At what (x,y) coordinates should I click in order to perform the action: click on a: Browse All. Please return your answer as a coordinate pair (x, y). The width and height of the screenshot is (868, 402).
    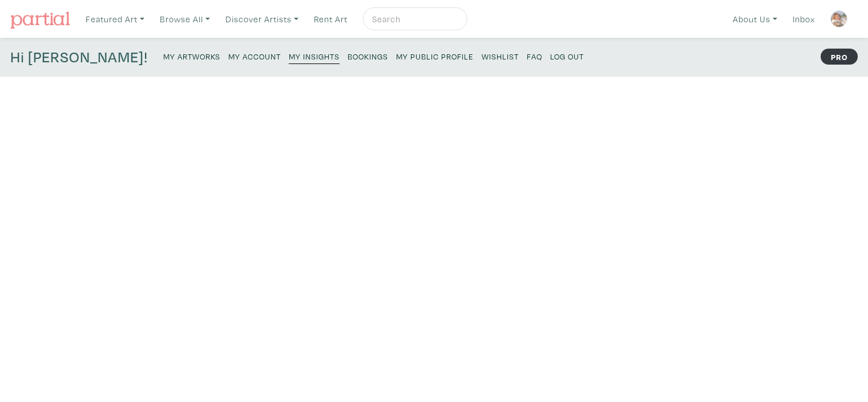
    Looking at the image, I should click on (185, 19).